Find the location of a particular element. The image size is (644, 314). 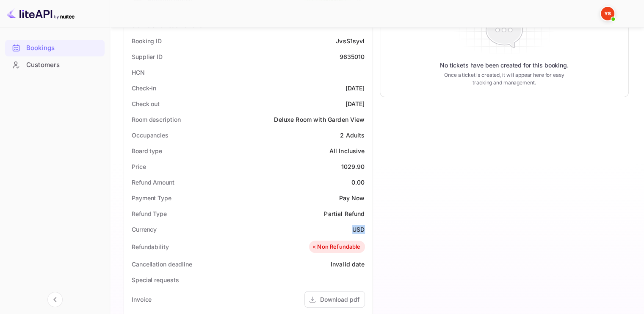

div: Check out is located at coordinates (146, 104).